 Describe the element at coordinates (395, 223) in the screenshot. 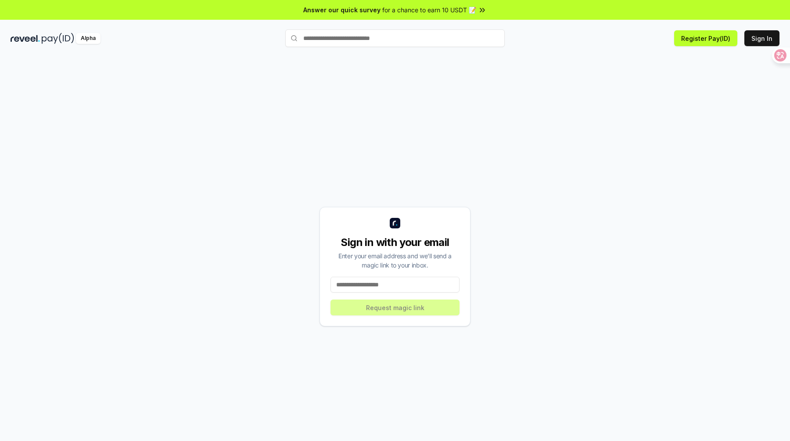

I see `img: logo_small` at that location.